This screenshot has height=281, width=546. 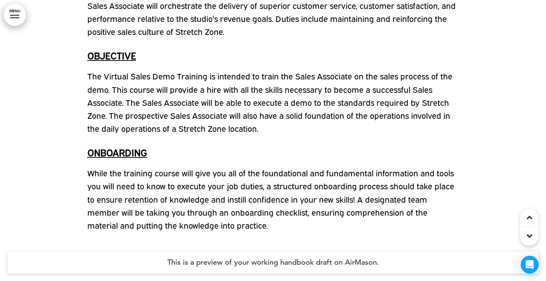 I want to click on a: MENU, so click(x=15, y=15).